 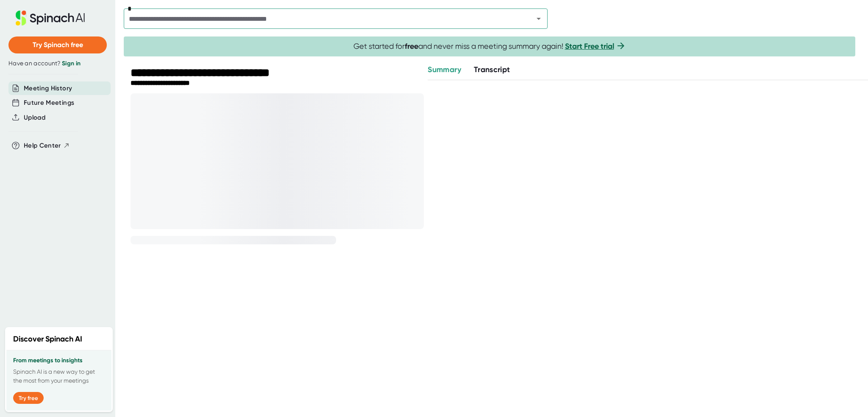 I want to click on button: Future Meetings, so click(x=49, y=102).